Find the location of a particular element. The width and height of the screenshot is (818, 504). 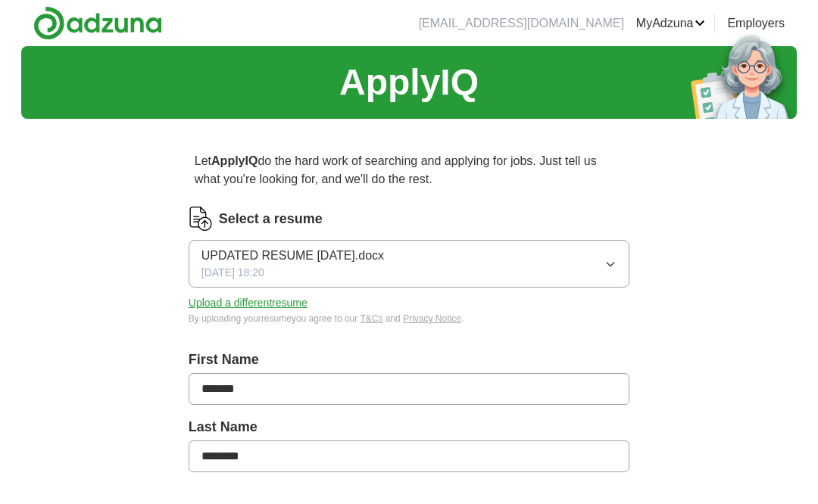

h1: ApplyIQ is located at coordinates (409, 82).